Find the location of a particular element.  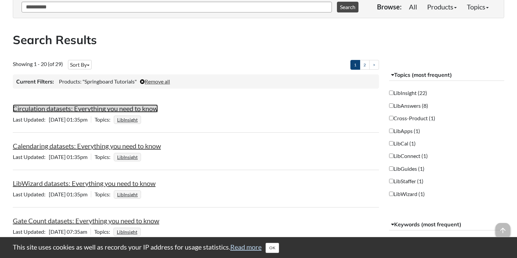

input: LibConnect (1) is located at coordinates (391, 156).